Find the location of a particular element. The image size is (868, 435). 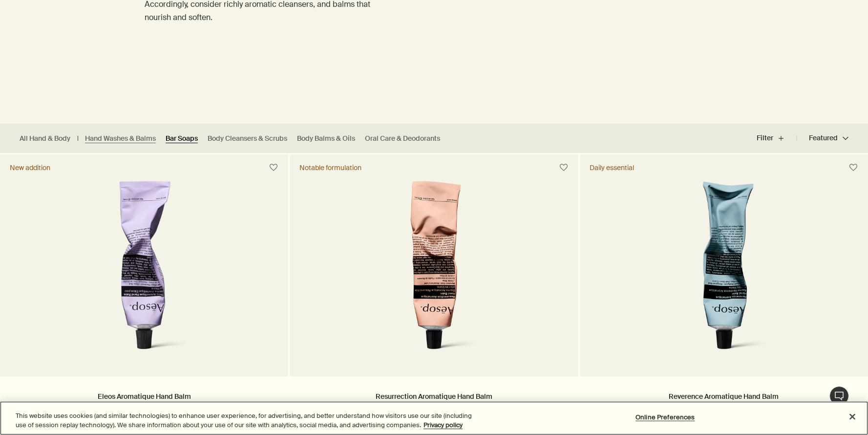

img: Eleos Aromatique Hand Balm in a purple aluminium tube. is located at coordinates (144, 271).